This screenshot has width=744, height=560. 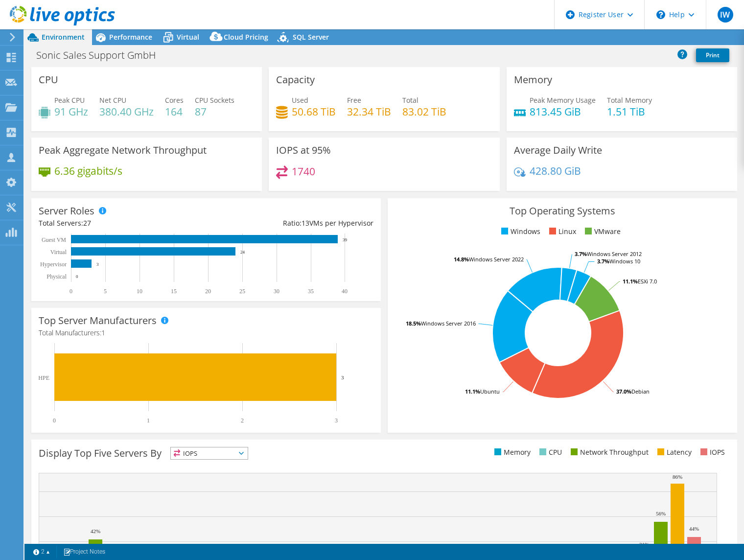 What do you see at coordinates (558, 150) in the screenshot?
I see `h3: Average Daily Write` at bounding box center [558, 150].